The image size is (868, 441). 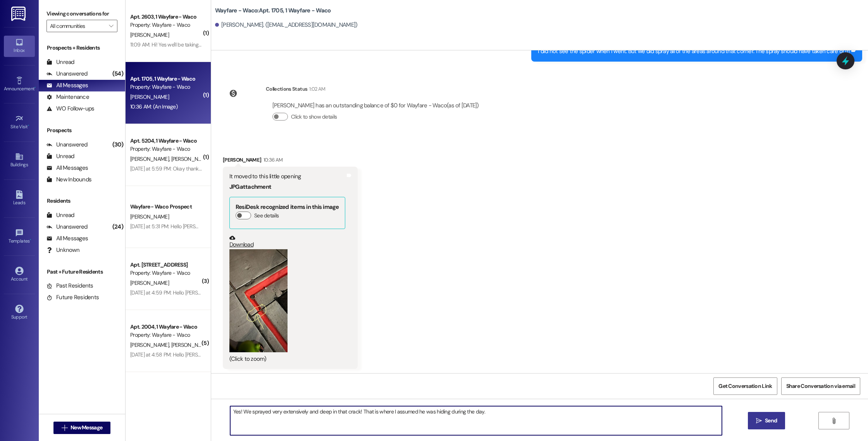 What do you see at coordinates (82, 272) in the screenshot?
I see `div: Past + Future Residents` at bounding box center [82, 272].